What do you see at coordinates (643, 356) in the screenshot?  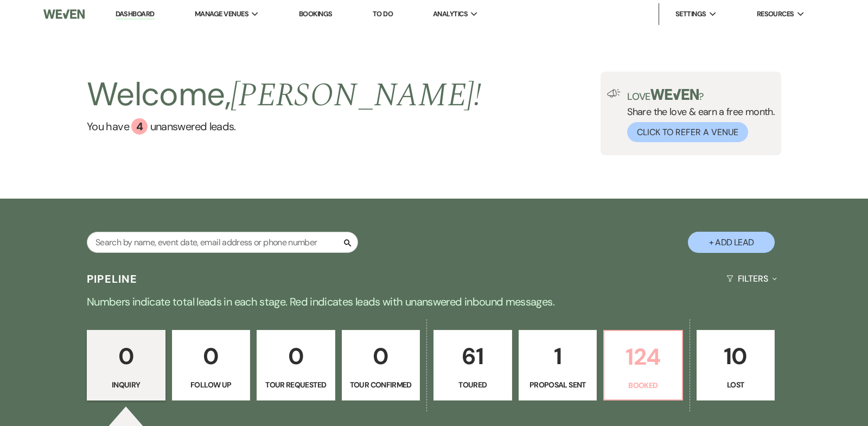 I see `p: 124` at bounding box center [643, 356].